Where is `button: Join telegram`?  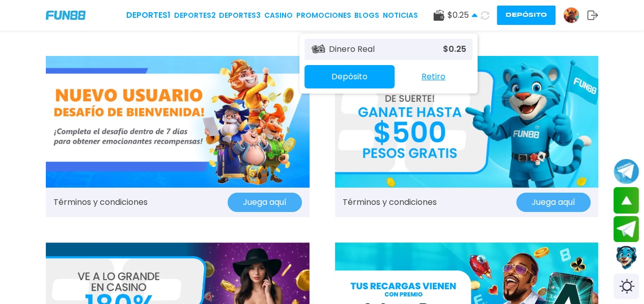 button: Join telegram is located at coordinates (626, 230).